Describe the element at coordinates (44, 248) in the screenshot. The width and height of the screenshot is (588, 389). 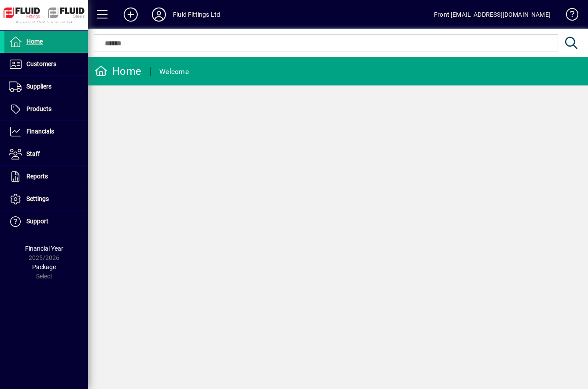
I see `span: Financial Year` at that location.